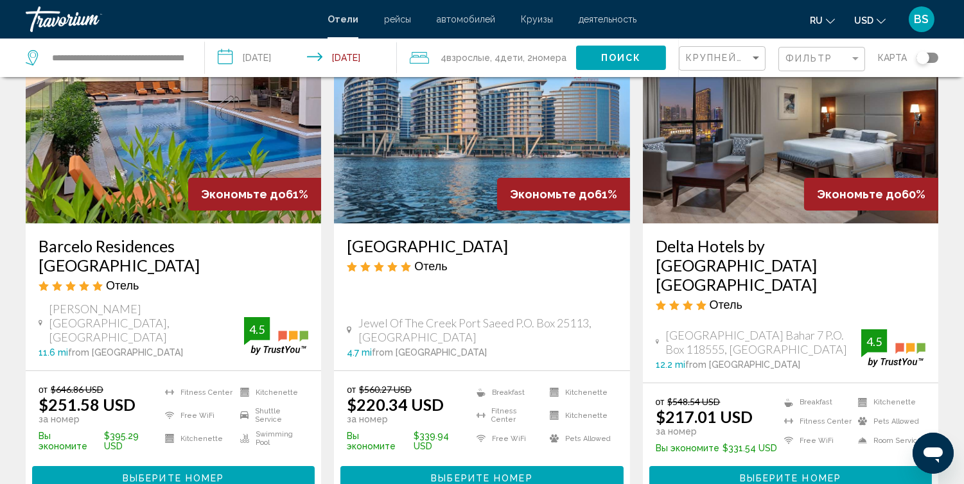 The image size is (964, 484). Describe the element at coordinates (466, 19) in the screenshot. I see `a: автомобилей` at that location.